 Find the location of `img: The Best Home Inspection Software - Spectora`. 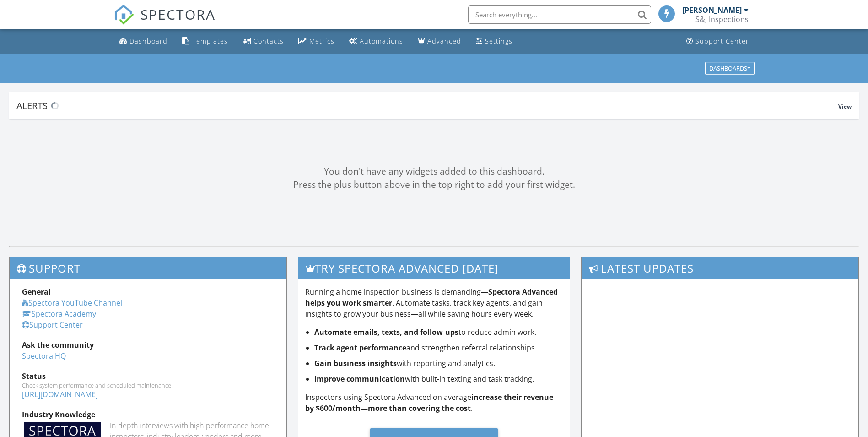

img: The Best Home Inspection Software - Spectora is located at coordinates (124, 14).